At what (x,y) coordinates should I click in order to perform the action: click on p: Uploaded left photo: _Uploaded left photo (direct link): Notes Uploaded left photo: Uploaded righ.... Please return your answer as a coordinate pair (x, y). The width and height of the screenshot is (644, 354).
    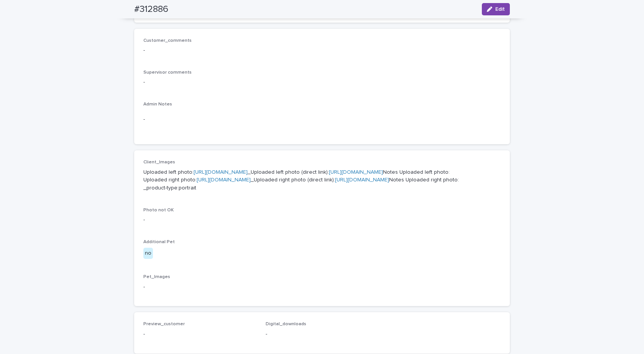
    Looking at the image, I should click on (322, 180).